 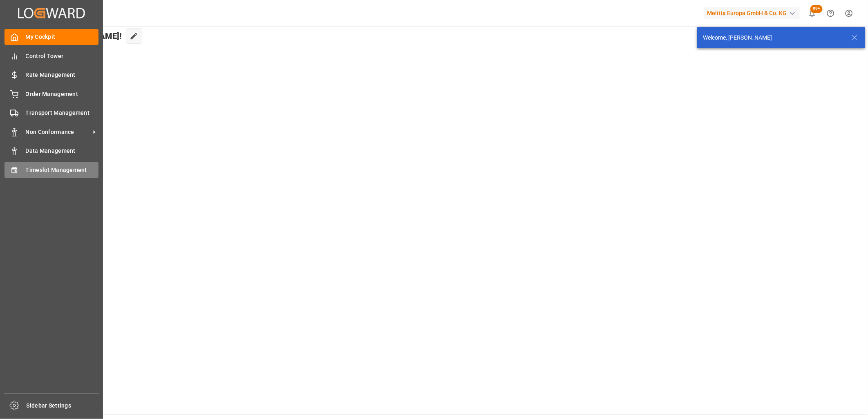 I want to click on span: My Cockpit, so click(x=62, y=36).